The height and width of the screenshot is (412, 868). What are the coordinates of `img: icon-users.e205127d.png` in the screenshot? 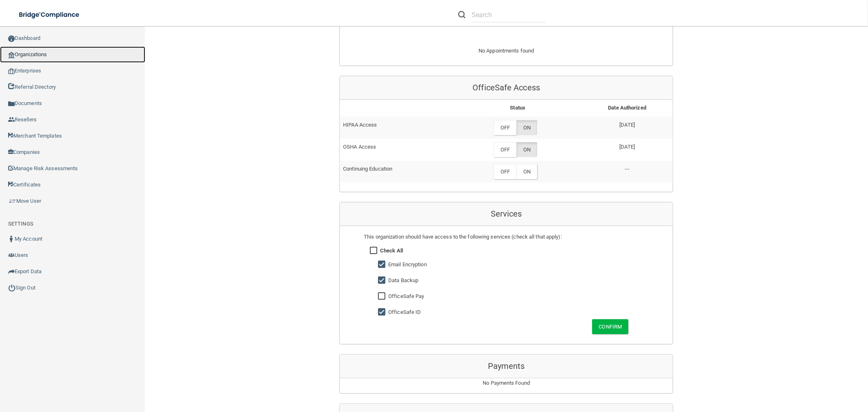 It's located at (12, 255).